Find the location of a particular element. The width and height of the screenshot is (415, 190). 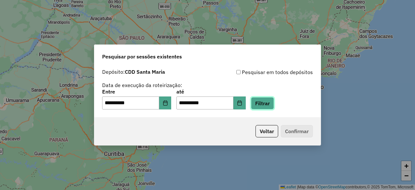

button: Voltar is located at coordinates (267, 131).